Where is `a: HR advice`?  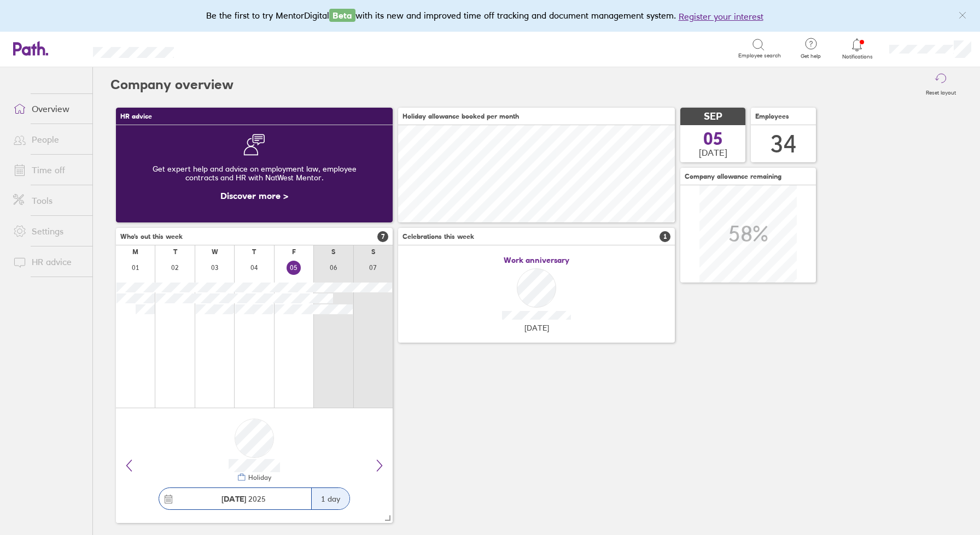
a: HR advice is located at coordinates (48, 262).